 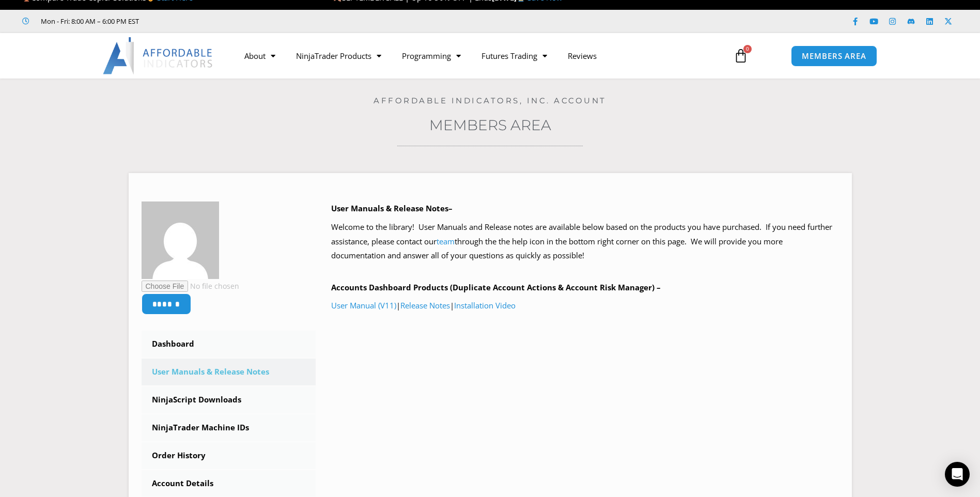 I want to click on img: 9020be1b168cb8845c6896a40067a2139567086cb44e3176155864e721c75c5b, so click(x=181, y=240).